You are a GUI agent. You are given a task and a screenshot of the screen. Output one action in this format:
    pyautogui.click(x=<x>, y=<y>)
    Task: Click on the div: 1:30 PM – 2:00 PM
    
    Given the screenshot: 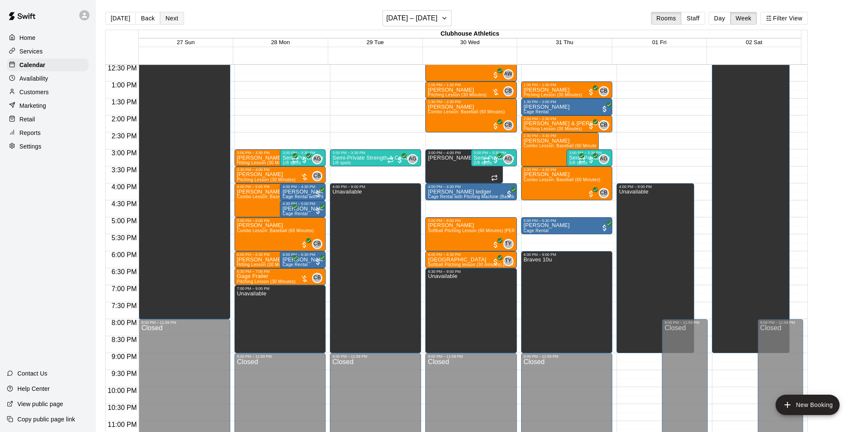 What is the action you would take?
    pyautogui.click(x=566, y=102)
    